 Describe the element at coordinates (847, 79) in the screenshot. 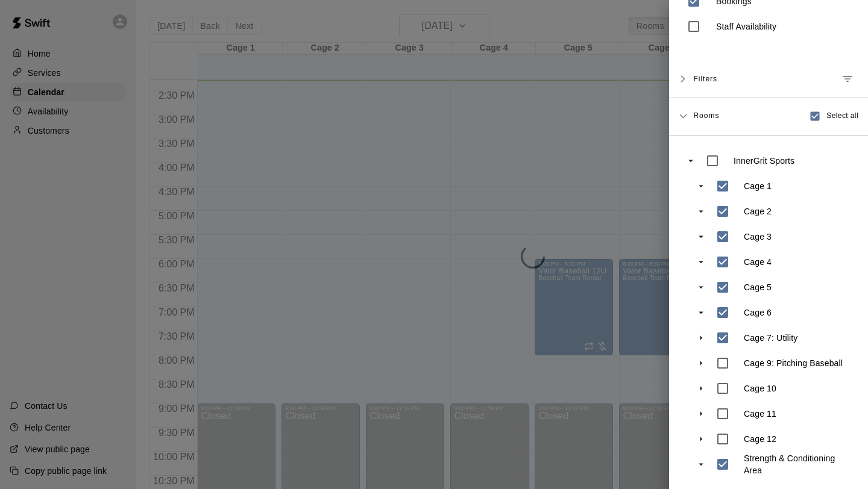

I see `button: Manage filters` at that location.